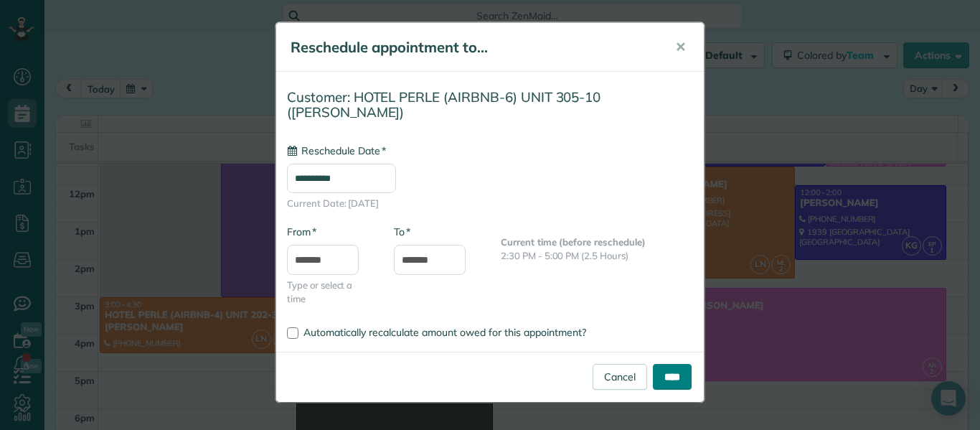  What do you see at coordinates (597, 255) in the screenshot?
I see `p: 2:30 PM - 5:00 PM (2.5 Hours)` at bounding box center [597, 255].